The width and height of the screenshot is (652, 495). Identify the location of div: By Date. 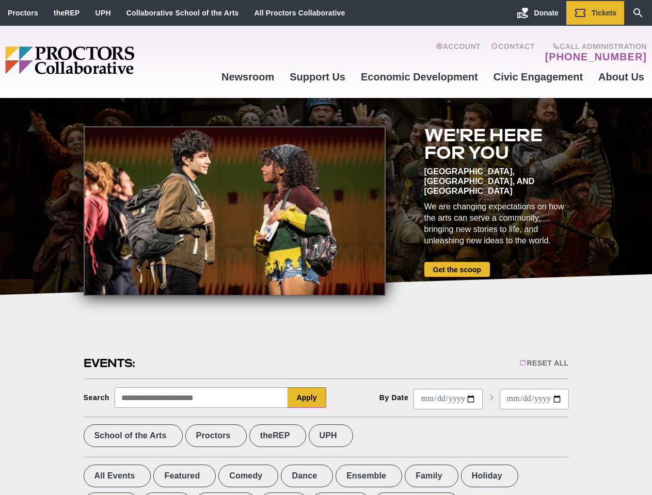
(394, 398).